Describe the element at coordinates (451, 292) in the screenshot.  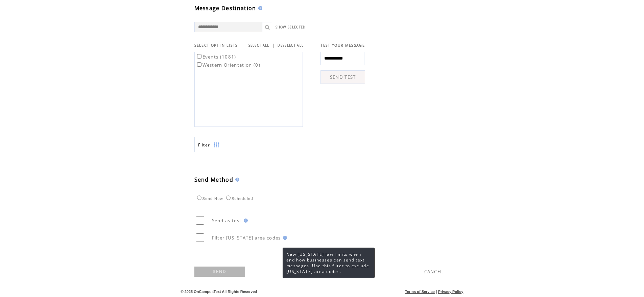
I see `a: Privacy Policy` at that location.